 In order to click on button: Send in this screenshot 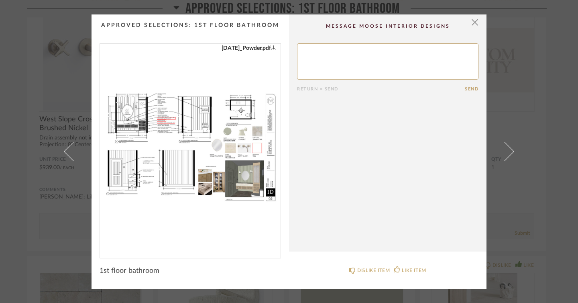, I will do `click(472, 89)`.